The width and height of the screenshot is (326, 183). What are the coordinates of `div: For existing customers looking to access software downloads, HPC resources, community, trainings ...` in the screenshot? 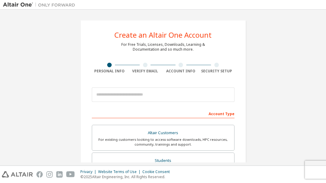 It's located at (163, 142).